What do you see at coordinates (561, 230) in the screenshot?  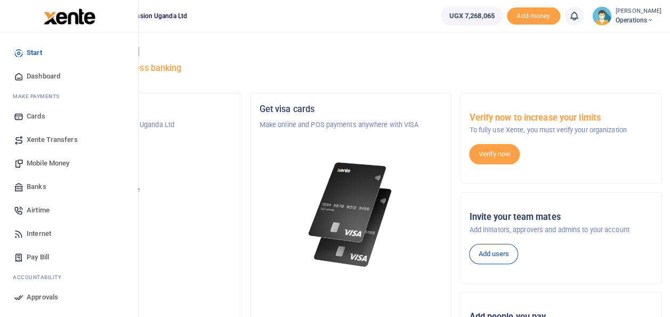 I see `p: Add initiators, approvers and admins to your account` at bounding box center [561, 230].